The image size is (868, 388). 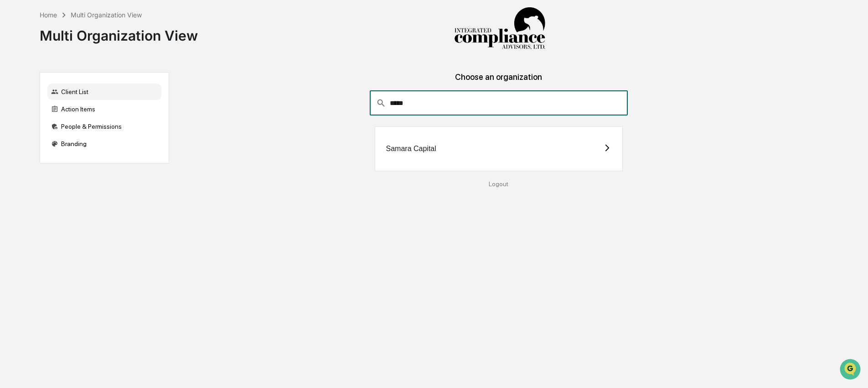 What do you see at coordinates (89, 120) in the screenshot?
I see `a: 🗄️Attestations` at bounding box center [89, 120].